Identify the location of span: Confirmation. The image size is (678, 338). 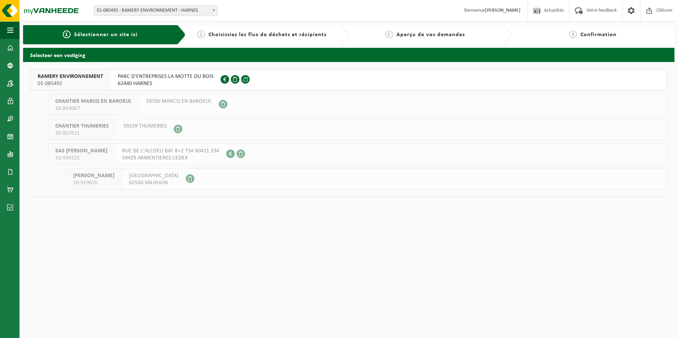
(599, 35).